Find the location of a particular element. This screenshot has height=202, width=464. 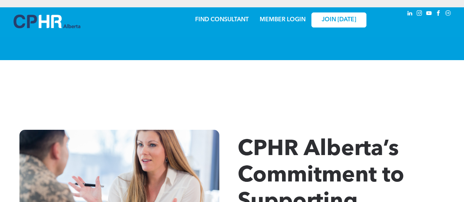

a: facebook is located at coordinates (439, 14).